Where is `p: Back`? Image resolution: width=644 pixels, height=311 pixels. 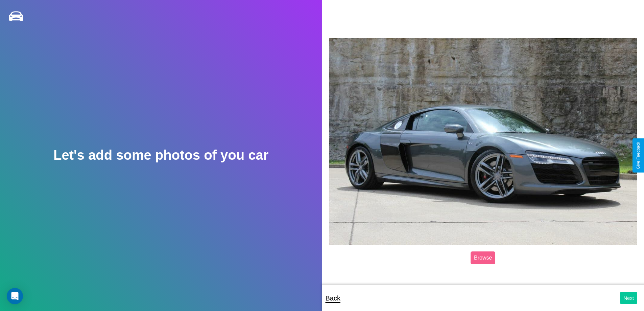 p: Back is located at coordinates (333, 298).